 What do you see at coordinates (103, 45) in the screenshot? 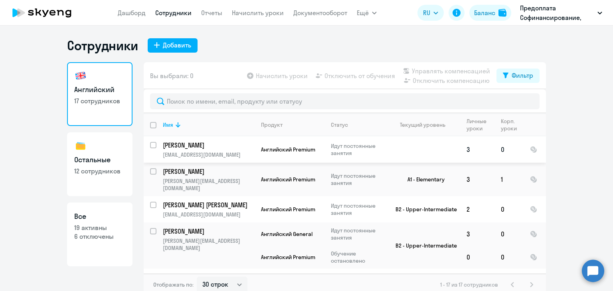
I see `h1: Сотрудники` at bounding box center [103, 45].